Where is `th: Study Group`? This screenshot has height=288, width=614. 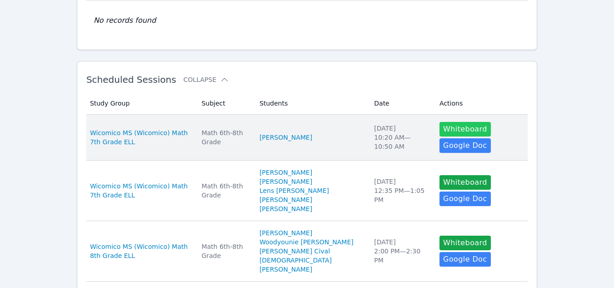
th: Study Group is located at coordinates (141, 103).